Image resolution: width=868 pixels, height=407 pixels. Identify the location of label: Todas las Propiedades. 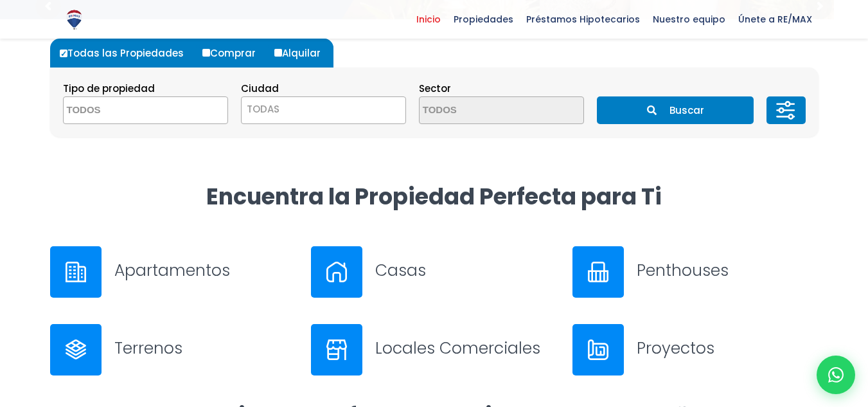
(127, 53).